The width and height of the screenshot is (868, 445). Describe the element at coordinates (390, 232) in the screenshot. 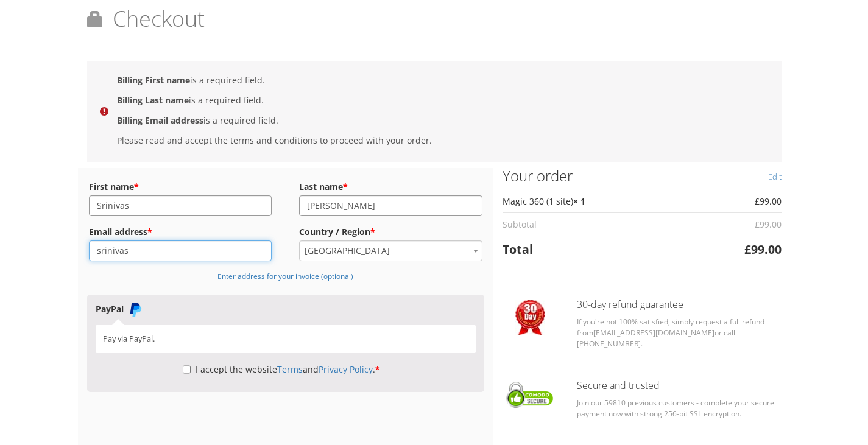

I see `label: Country / Region` at that location.